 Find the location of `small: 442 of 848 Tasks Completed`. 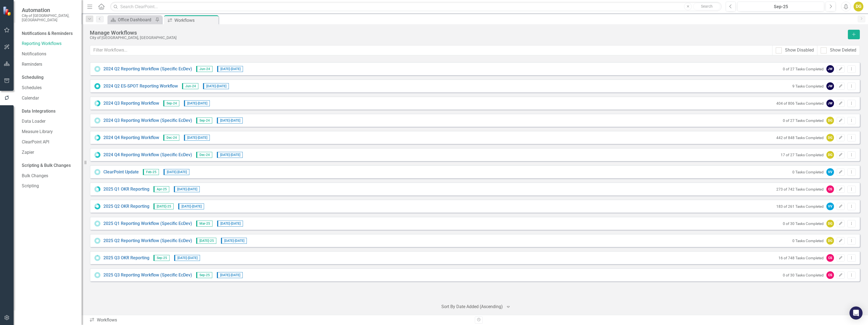

small: 442 of 848 Tasks Completed is located at coordinates (800, 138).